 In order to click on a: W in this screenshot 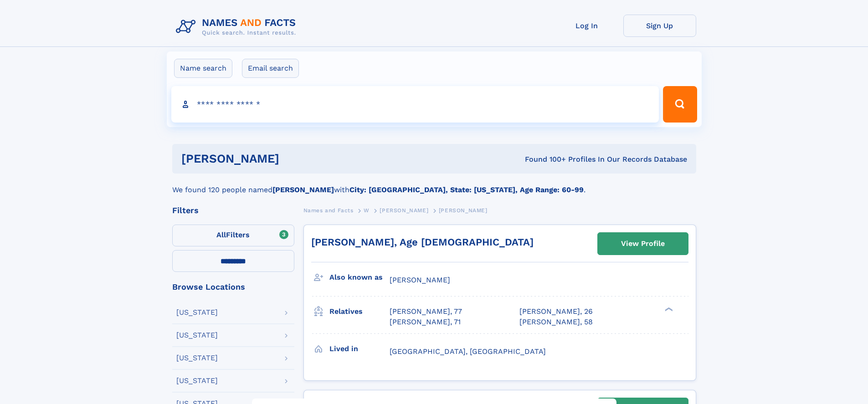, I will do `click(367, 210)`.